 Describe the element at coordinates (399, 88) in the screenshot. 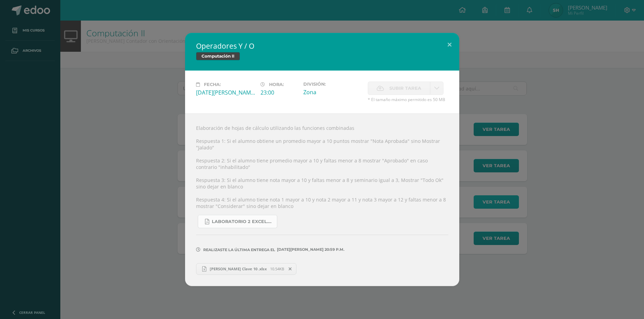

I see `label: La fecha de entrega ha expirado` at that location.